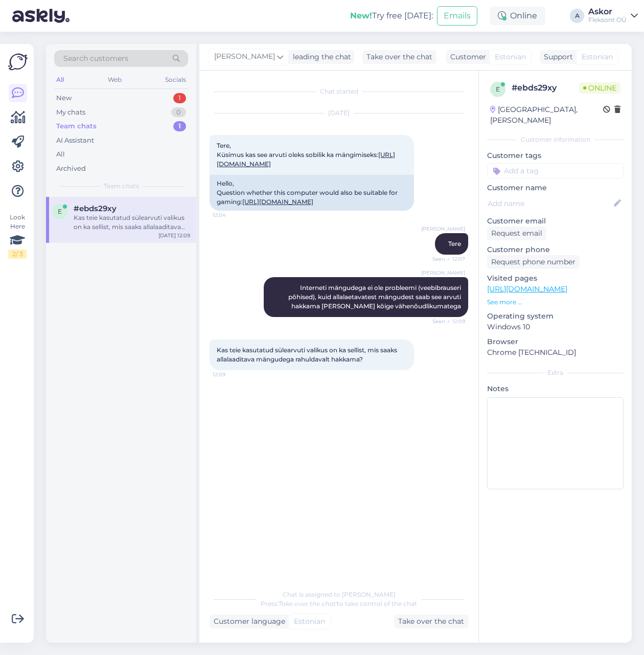 The height and width of the screenshot is (655, 644). I want to click on input: Add a tag, so click(555, 171).